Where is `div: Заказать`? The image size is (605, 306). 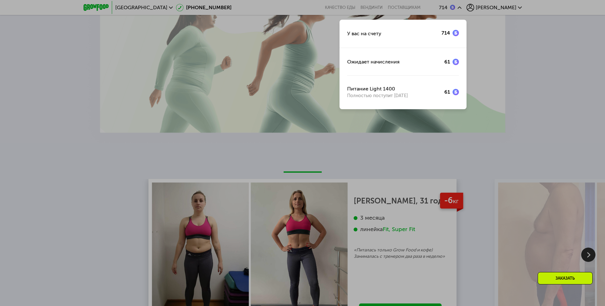
div: Заказать is located at coordinates (565, 278).